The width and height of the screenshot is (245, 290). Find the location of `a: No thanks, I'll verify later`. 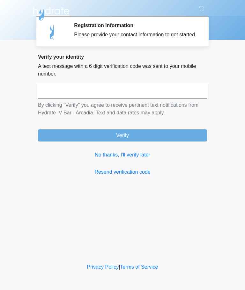

a: No thanks, I'll verify later is located at coordinates (122, 155).